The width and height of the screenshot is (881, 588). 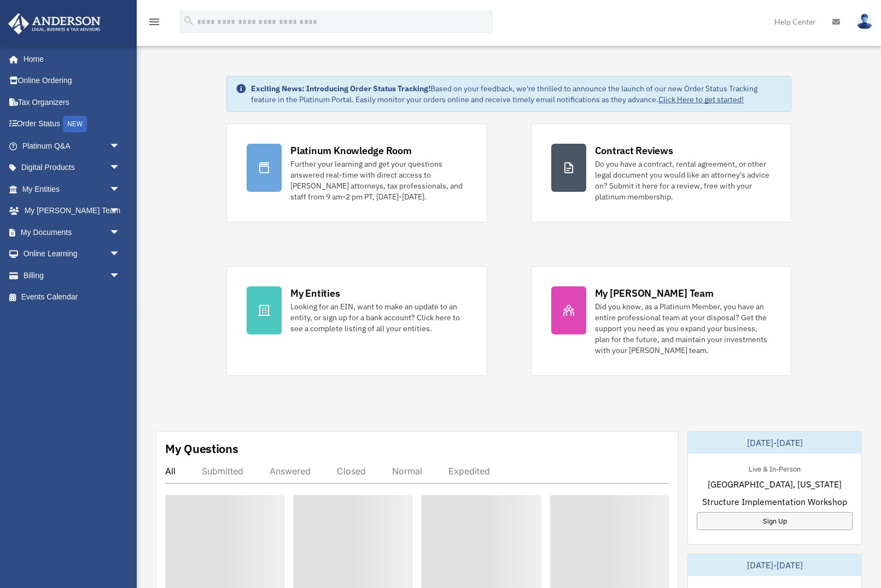 What do you see at coordinates (290, 471) in the screenshot?
I see `div: Answered` at bounding box center [290, 471].